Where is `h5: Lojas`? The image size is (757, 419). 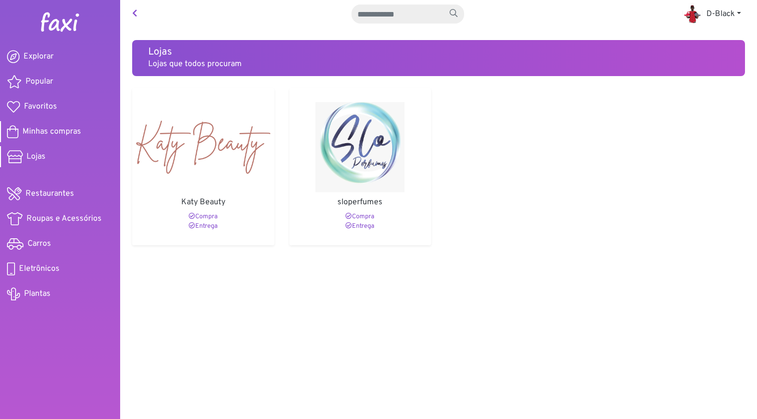 h5: Lojas is located at coordinates (439, 52).